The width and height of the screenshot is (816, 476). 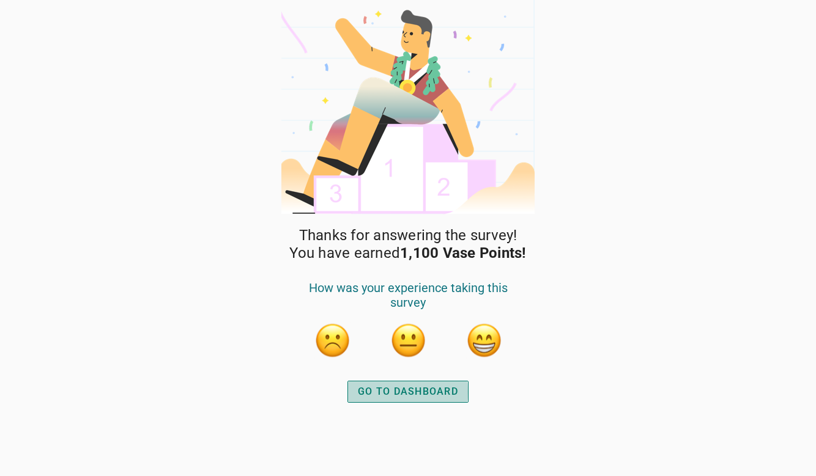 What do you see at coordinates (408, 301) in the screenshot?
I see `div: How was your experience taking this survey` at bounding box center [408, 301].